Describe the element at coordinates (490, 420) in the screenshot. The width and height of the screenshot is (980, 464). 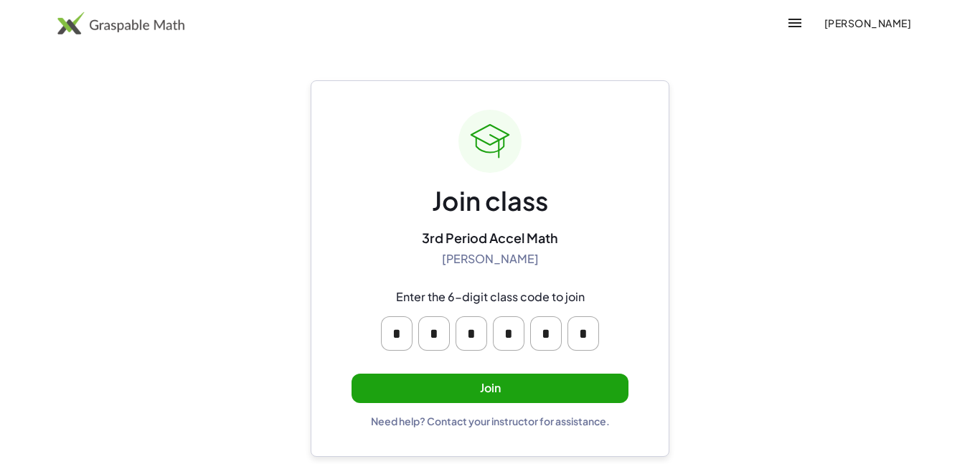
I see `div: Need help? Contact your instructor for assistance.` at that location.